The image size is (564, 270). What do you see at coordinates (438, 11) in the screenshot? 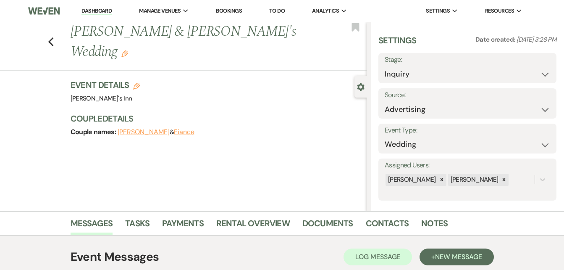
I see `span: Settings` at bounding box center [438, 11].